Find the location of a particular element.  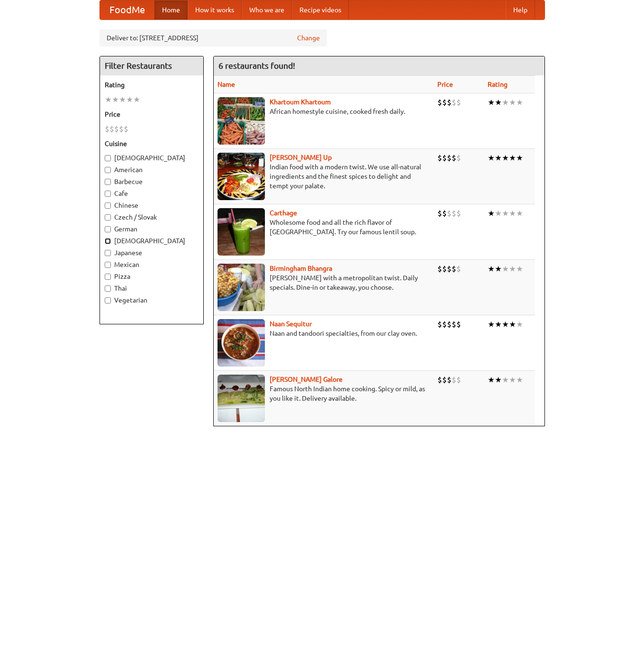

p: African homestyle cuisine, cooked fresh daily. is located at coordinates (323, 111).